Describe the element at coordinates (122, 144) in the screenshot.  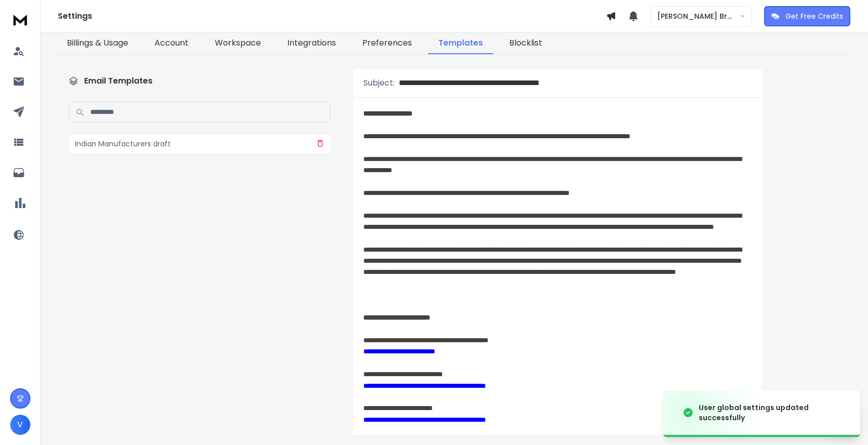
I see `h3: Indian Manufacturers draft` at that location.